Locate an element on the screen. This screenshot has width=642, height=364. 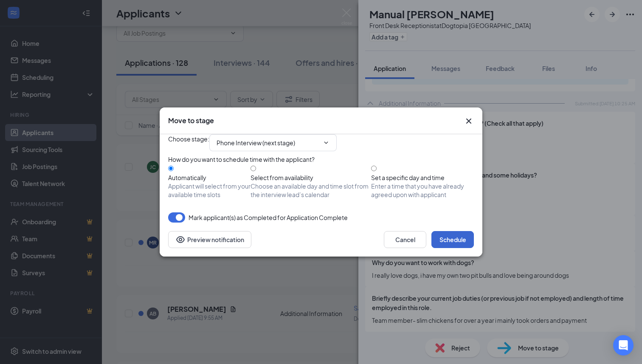
div: Set a specific day and time is located at coordinates (423, 178).